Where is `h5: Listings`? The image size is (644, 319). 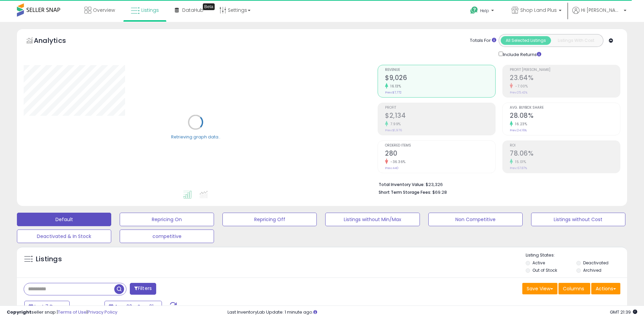 h5: Listings is located at coordinates (48, 260).